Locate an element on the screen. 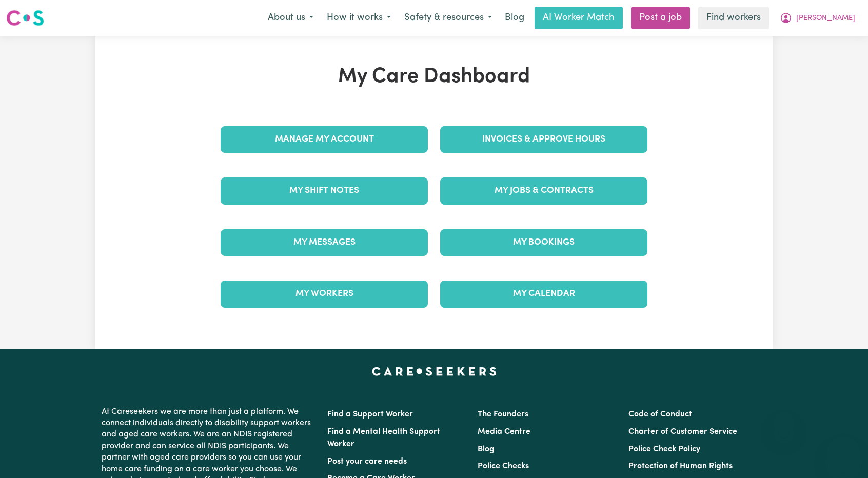 The width and height of the screenshot is (868, 478). a: The Founders is located at coordinates (503, 414).